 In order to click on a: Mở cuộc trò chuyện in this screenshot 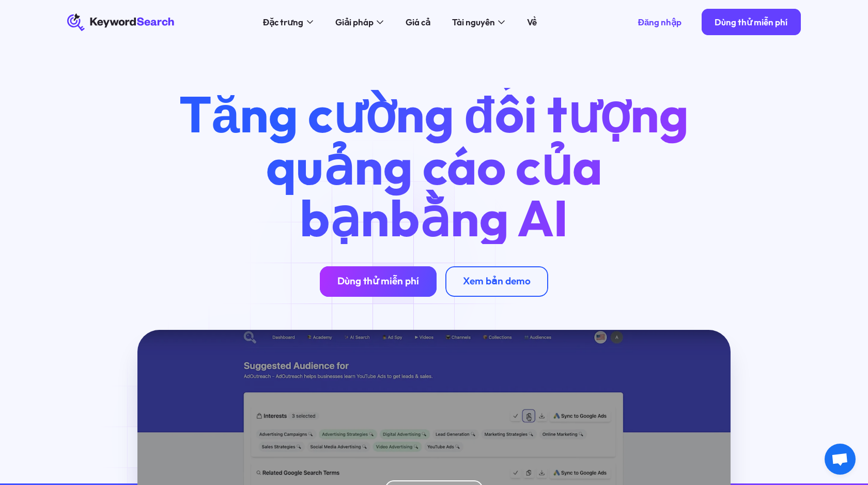, I will do `click(840, 459)`.